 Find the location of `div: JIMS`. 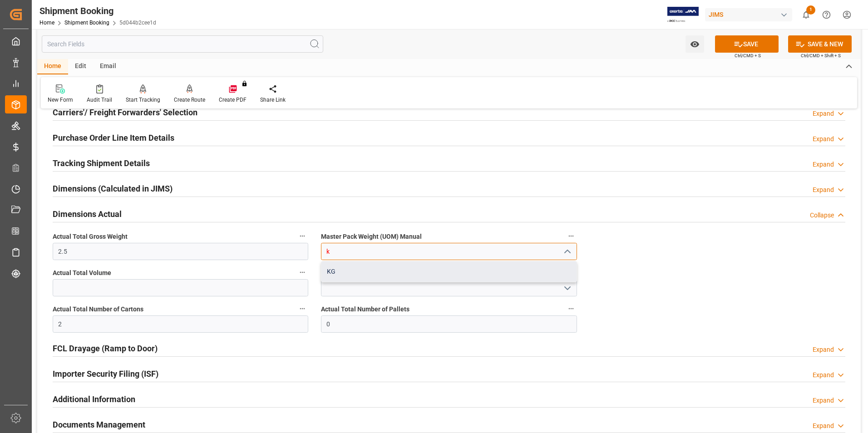

div: JIMS is located at coordinates (748, 15).